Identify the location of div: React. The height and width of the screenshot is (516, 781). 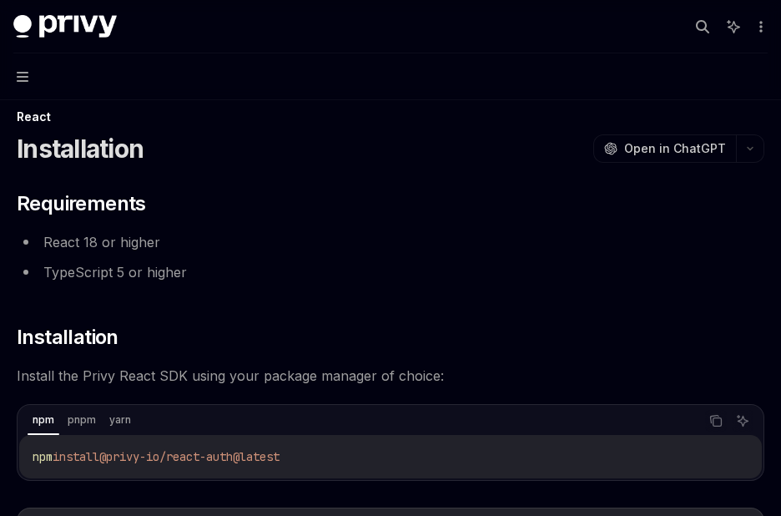
(391, 117).